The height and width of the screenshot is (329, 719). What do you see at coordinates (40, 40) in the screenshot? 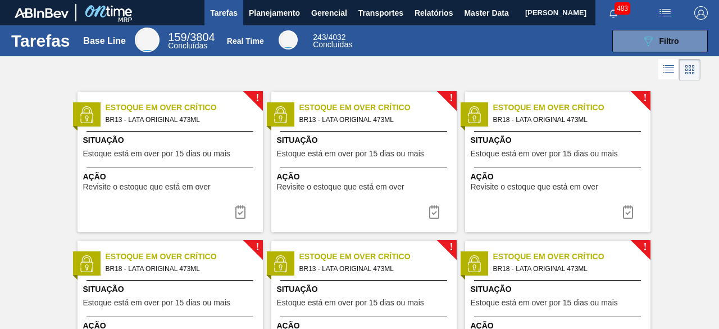
I see `h1: Tarefas` at bounding box center [40, 40].